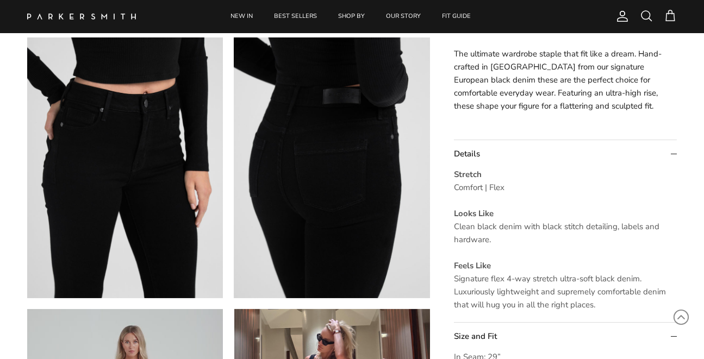  What do you see at coordinates (467, 174) in the screenshot?
I see `strong: Stretch` at bounding box center [467, 174].